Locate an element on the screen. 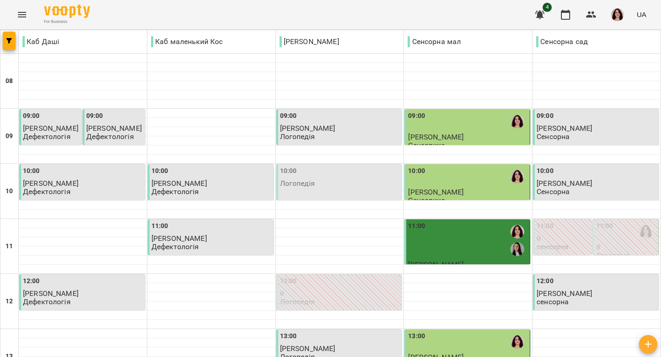  p: Каб Даші is located at coordinates (41, 42).